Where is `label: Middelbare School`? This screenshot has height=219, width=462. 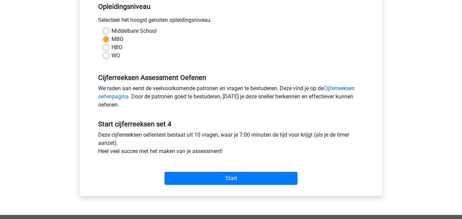 label: Middelbare School is located at coordinates (134, 31).